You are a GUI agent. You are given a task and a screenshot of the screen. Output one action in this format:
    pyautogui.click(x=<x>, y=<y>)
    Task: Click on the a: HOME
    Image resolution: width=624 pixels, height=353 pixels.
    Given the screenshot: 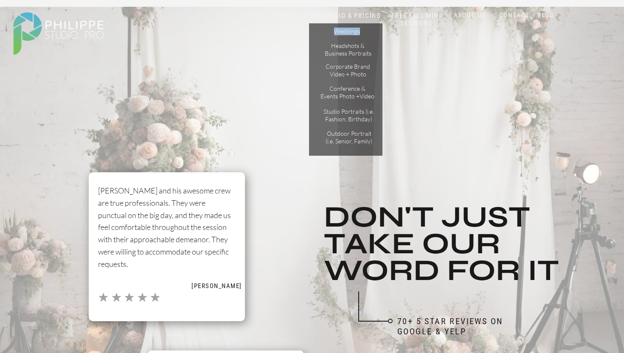 What is the action you would take?
    pyautogui.click(x=284, y=15)
    